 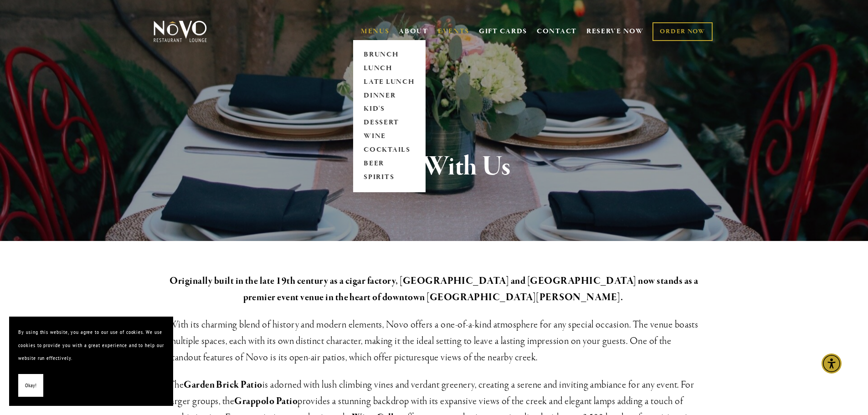 I want to click on a: KID'S, so click(x=389, y=110).